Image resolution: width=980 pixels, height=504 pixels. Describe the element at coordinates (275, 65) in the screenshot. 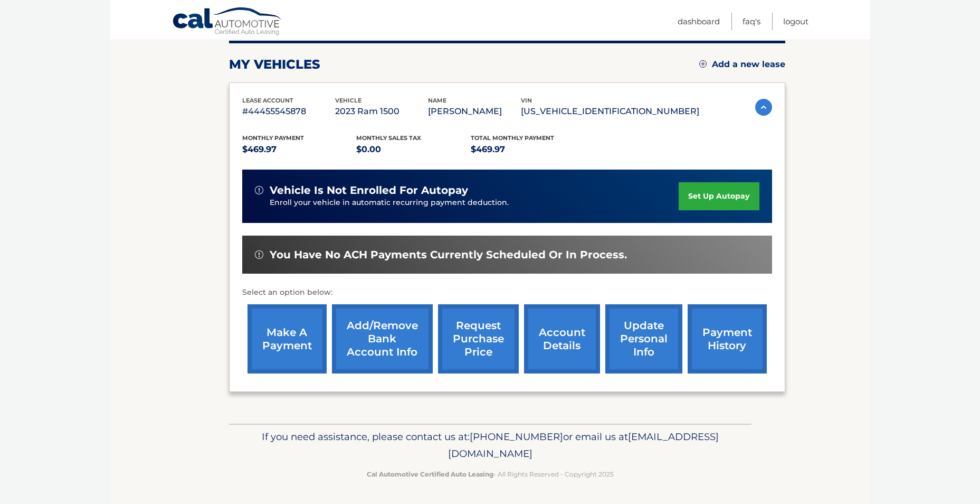

I see `h2: my vehicles` at that location.